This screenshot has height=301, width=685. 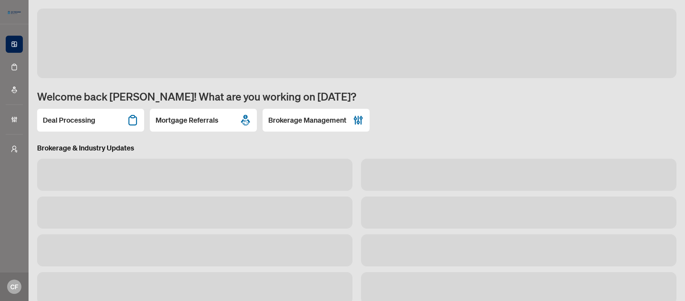 I want to click on span: CF, so click(x=14, y=287).